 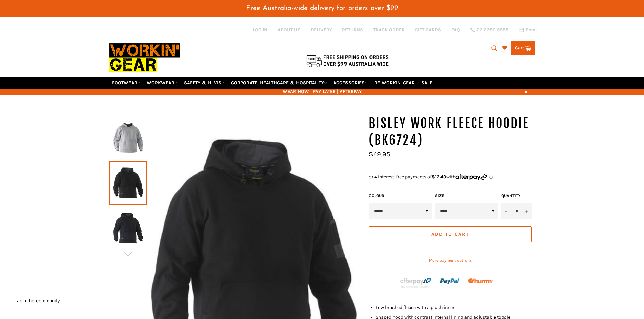 I want to click on img: paypal.png, so click(x=450, y=281).